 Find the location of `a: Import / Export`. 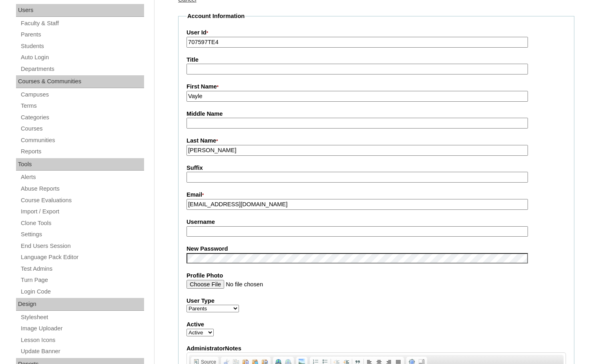

a: Import / Export is located at coordinates (82, 211).